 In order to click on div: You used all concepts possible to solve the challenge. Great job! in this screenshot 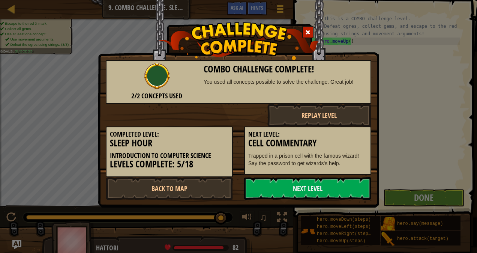, I will do `click(279, 82)`.